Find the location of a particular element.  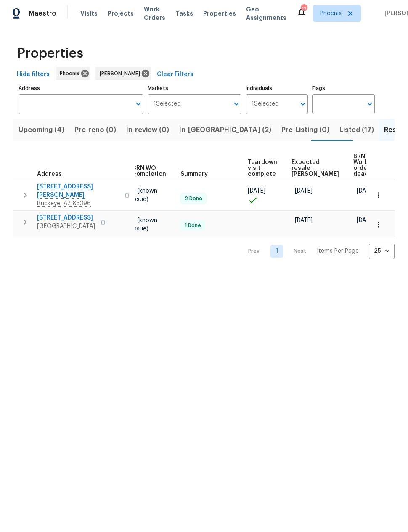

span: Teardown visit complete is located at coordinates (262, 168).